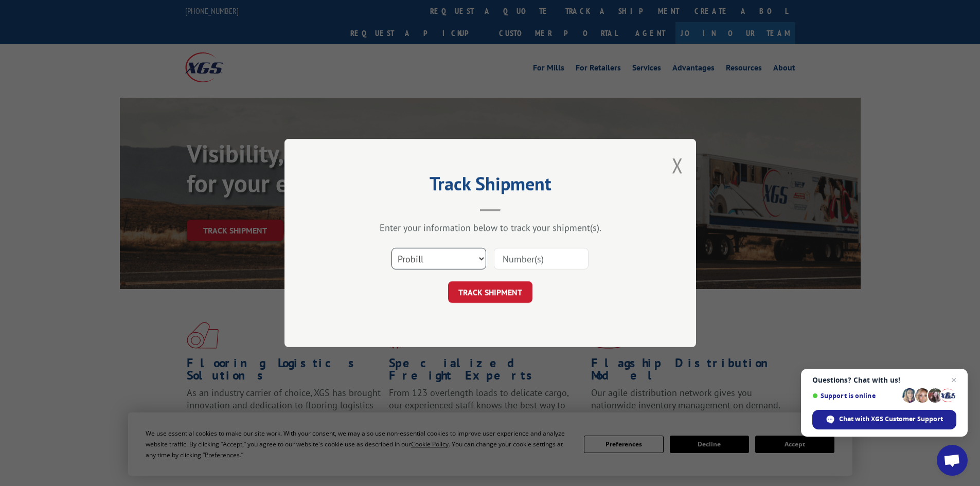 The height and width of the screenshot is (486, 980). I want to click on button: TRACK SHIPMENT, so click(490, 292).